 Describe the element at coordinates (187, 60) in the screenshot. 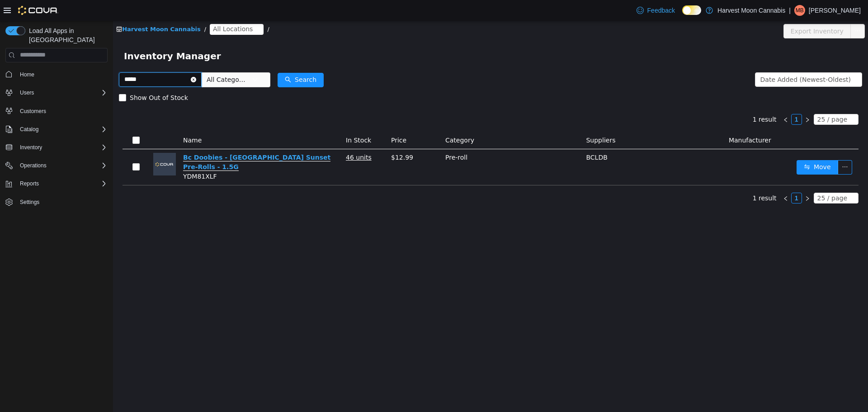

I see `button: icon: searchSearch` at that location.